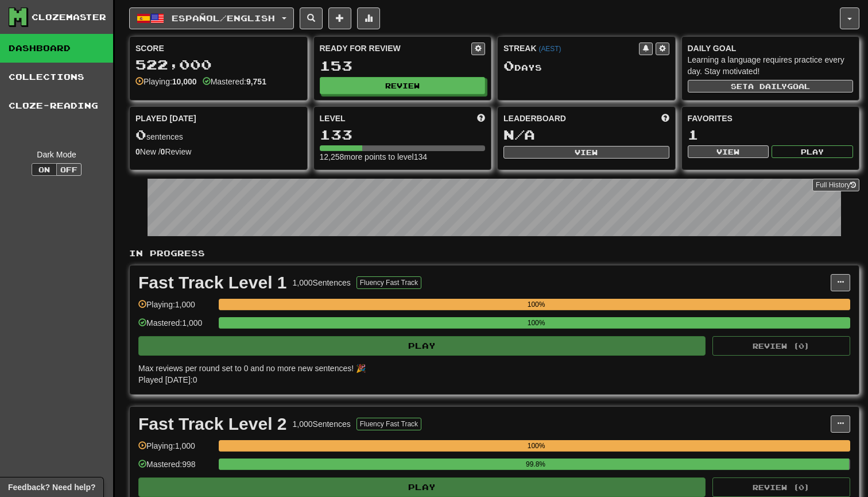 Image resolution: width=868 pixels, height=497 pixels. I want to click on div: Ready for Review, so click(396, 49).